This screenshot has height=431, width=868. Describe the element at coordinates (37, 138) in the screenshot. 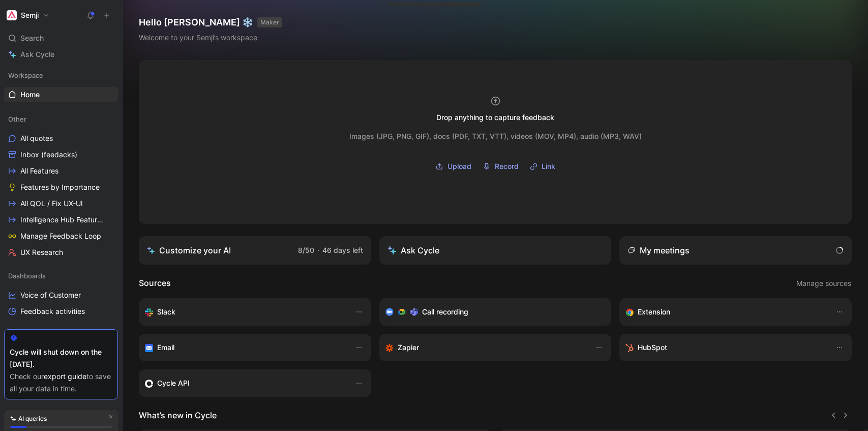

I see `span: All quotes` at that location.